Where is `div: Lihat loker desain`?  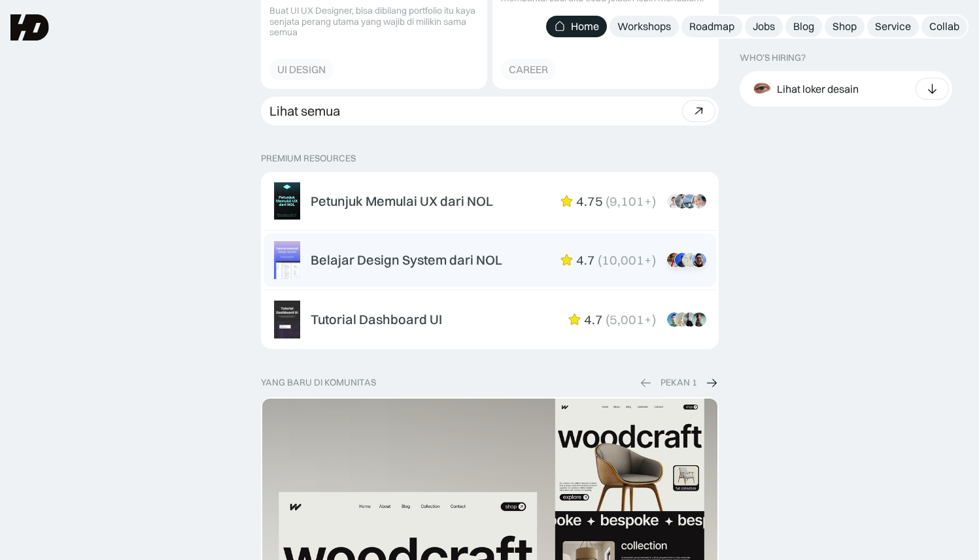 div: Lihat loker desain is located at coordinates (817, 88).